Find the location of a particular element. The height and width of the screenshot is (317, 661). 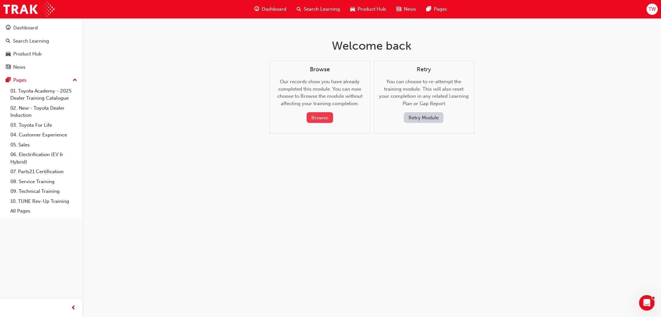

a: Search Learning is located at coordinates (41, 41).